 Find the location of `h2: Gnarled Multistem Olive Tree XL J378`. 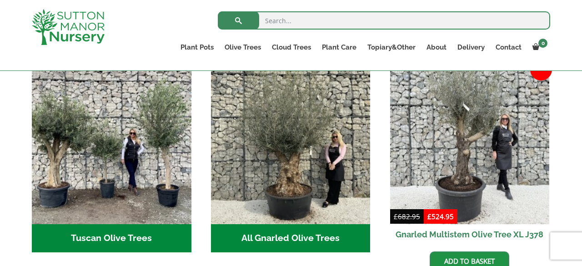

h2: Gnarled Multistem Olive Tree XL J378 is located at coordinates (469, 234).